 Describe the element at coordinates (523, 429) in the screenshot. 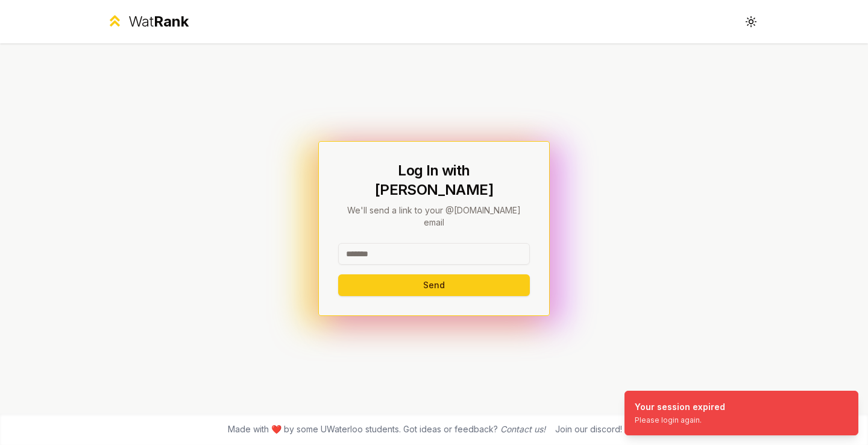

I see `a: Contact us!` at that location.